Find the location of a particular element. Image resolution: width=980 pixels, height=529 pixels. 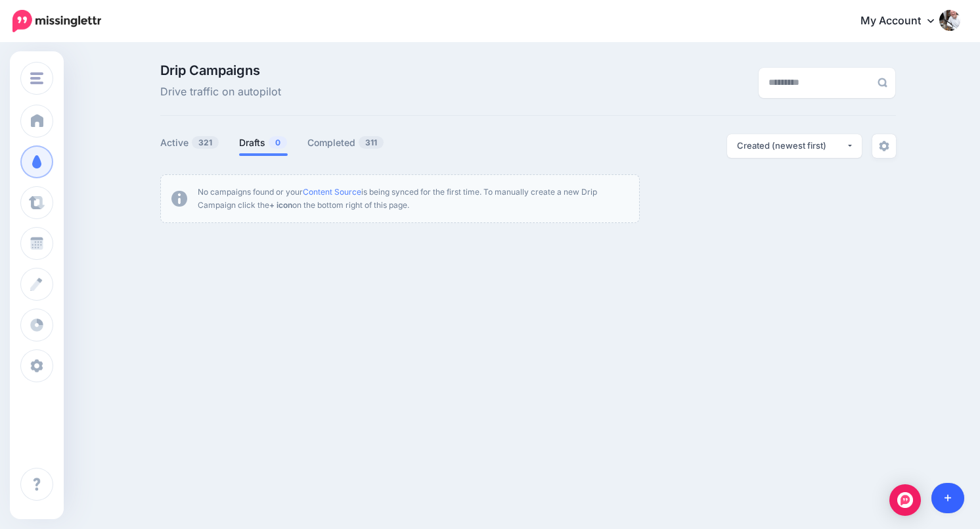

div: Open Intercom Messenger is located at coordinates (905, 500).